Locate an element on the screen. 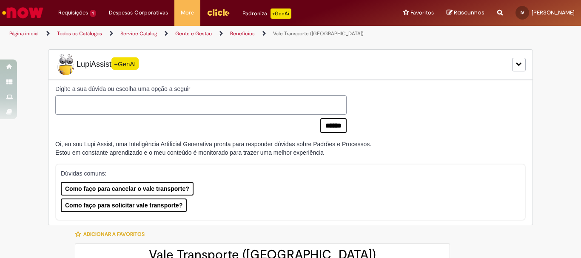 This screenshot has height=258, width=581. span: Adicionar a Favoritos is located at coordinates (114, 234).